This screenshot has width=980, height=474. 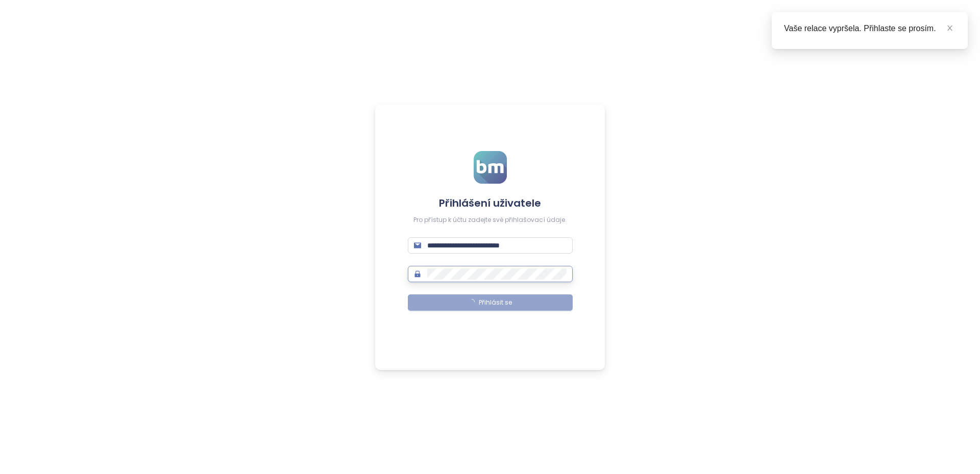 I want to click on span: close, so click(x=949, y=28).